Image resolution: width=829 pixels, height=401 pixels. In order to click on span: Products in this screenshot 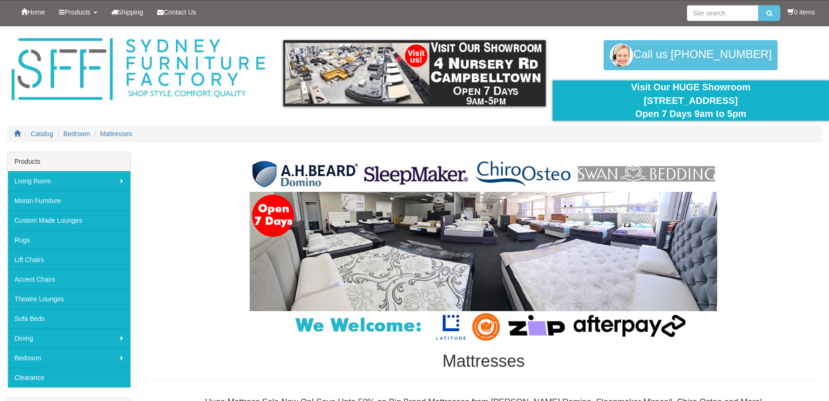, I will do `click(77, 12)`.